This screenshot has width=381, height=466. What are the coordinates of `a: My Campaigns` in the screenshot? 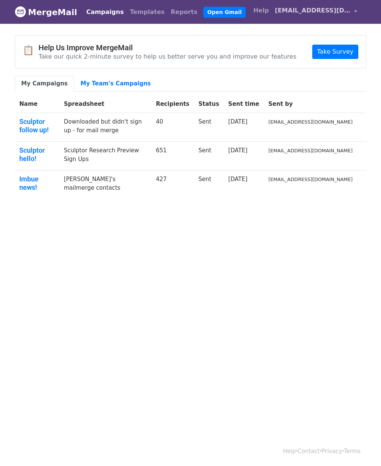 It's located at (44, 84).